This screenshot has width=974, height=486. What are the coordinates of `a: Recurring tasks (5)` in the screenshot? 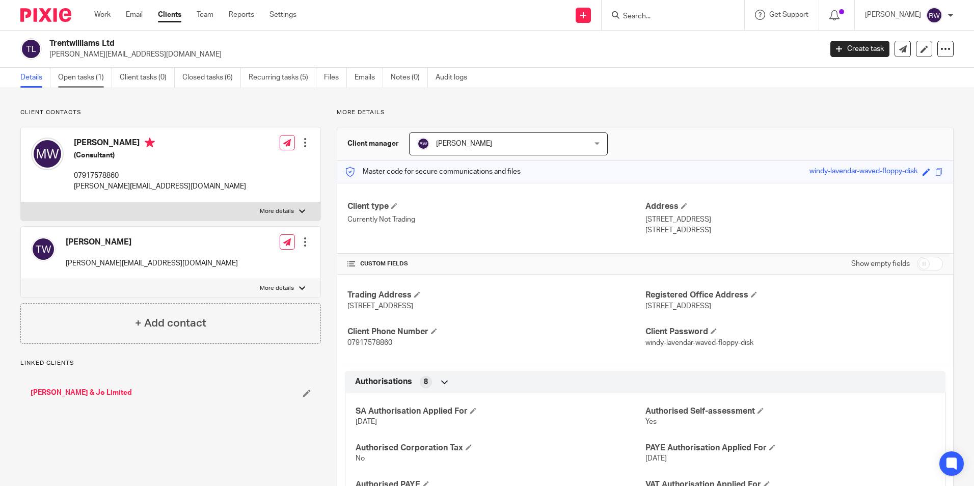 It's located at (282, 77).